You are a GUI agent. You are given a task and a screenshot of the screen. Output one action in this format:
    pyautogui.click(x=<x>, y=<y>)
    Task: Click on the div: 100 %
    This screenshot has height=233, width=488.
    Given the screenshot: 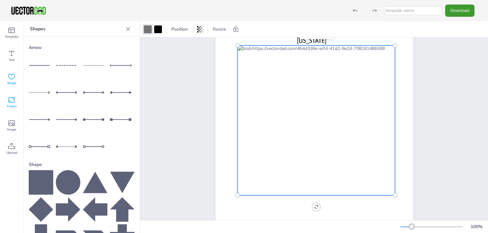 What is the action you would take?
    pyautogui.click(x=476, y=227)
    